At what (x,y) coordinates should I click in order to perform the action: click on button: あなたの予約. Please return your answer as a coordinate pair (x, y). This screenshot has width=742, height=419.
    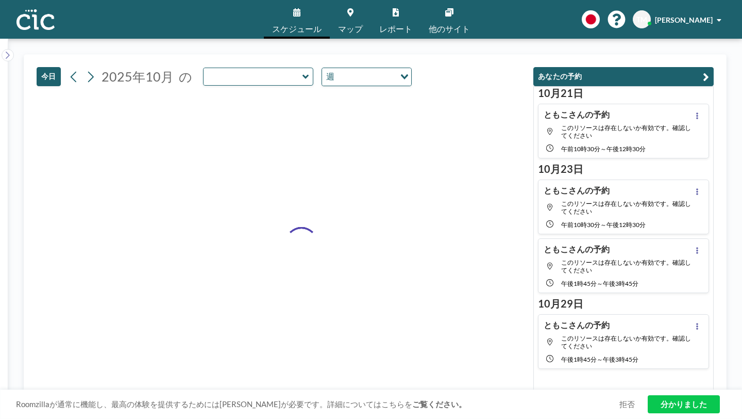
    Looking at the image, I should click on (624, 76).